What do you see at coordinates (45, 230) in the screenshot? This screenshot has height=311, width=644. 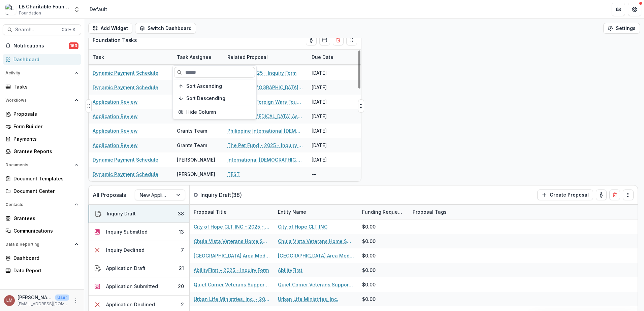 I see `div: Communications` at bounding box center [45, 230].